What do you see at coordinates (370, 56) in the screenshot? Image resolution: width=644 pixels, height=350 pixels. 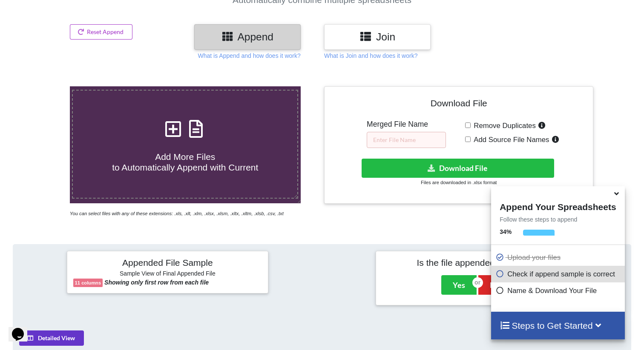 I see `p: What is Join and how does it work?` at bounding box center [370, 56].